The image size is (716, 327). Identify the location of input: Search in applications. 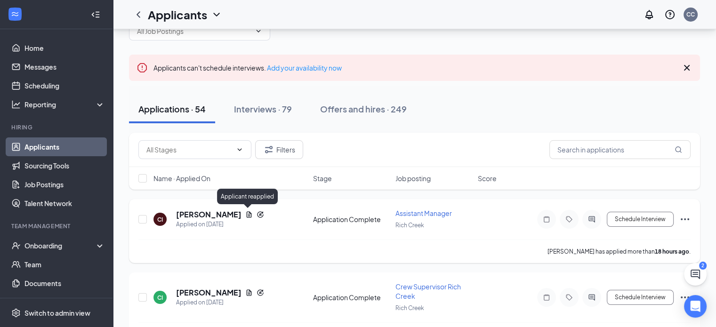
(620, 150).